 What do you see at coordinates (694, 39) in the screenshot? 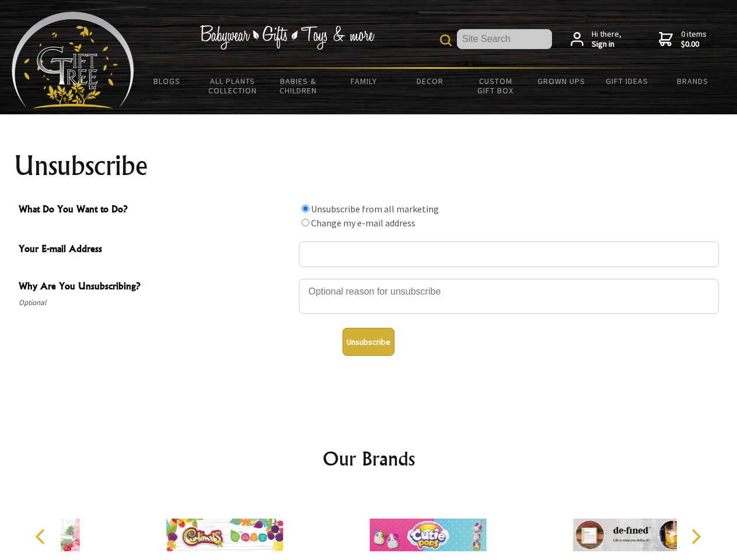
I see `span: 0 items` at bounding box center [694, 39].